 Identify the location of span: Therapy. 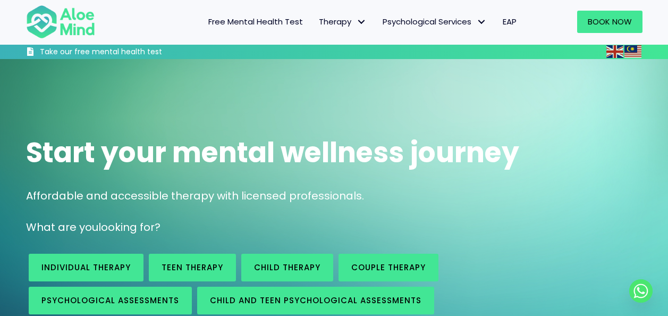
(343, 21).